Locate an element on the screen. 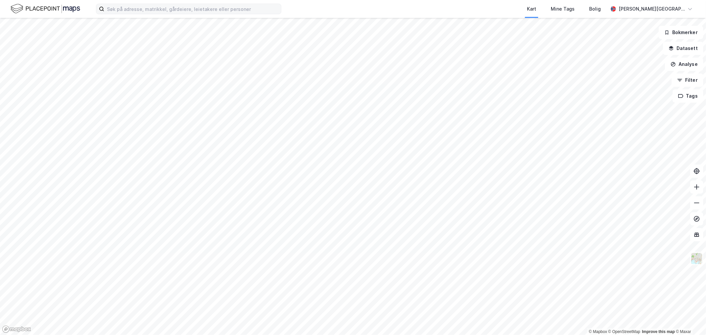 The height and width of the screenshot is (335, 706). a: OpenStreetMap is located at coordinates (624, 332).